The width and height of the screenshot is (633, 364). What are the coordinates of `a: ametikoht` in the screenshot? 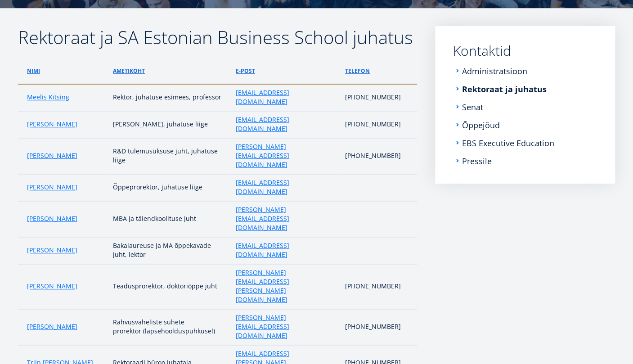 It's located at (129, 71).